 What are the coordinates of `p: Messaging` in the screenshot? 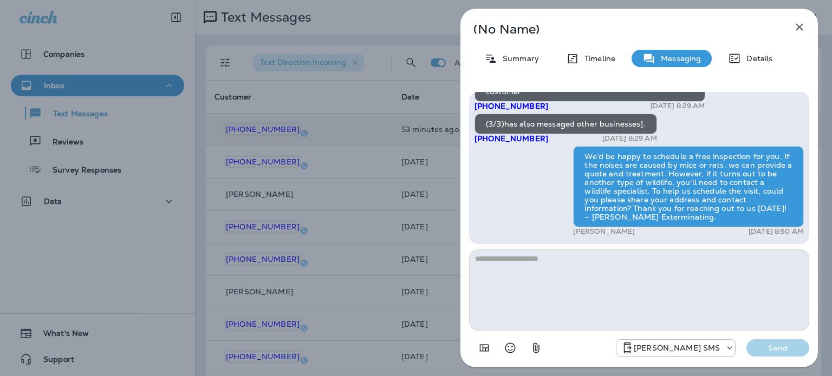 It's located at (678, 59).